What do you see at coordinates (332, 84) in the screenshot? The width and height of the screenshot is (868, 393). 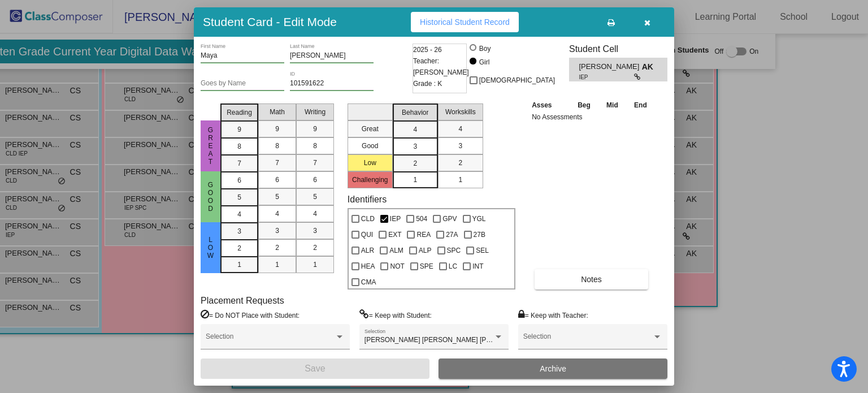 I see `input: Enter ID` at bounding box center [332, 84].